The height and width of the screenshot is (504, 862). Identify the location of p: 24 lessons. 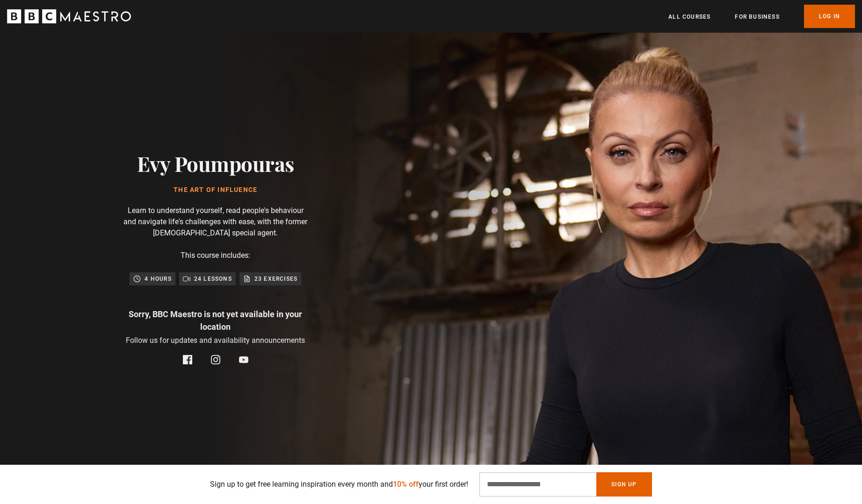
(213, 279).